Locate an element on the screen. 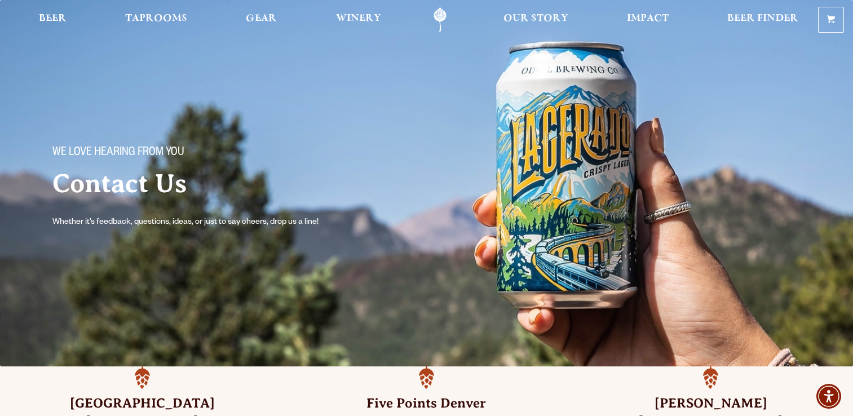  span: Winery is located at coordinates (358, 19).